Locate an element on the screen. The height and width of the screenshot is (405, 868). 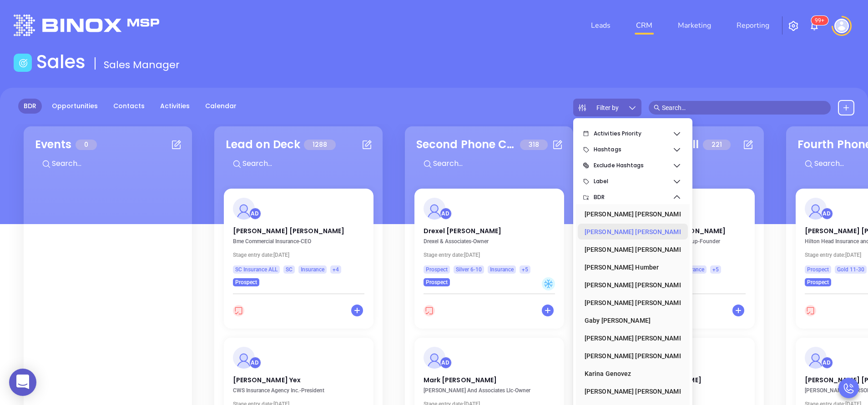
span: Filter by is located at coordinates (607, 108).